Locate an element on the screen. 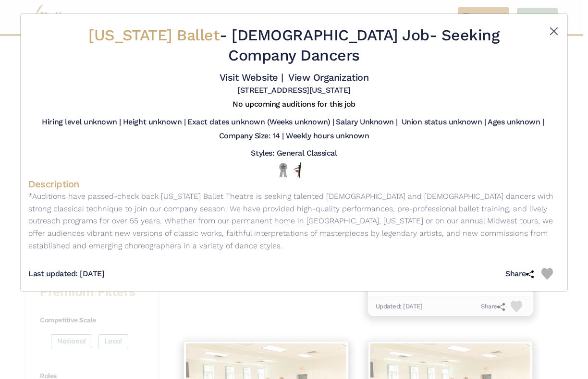 Image resolution: width=588 pixels, height=379 pixels. img: Local is located at coordinates (283, 169).